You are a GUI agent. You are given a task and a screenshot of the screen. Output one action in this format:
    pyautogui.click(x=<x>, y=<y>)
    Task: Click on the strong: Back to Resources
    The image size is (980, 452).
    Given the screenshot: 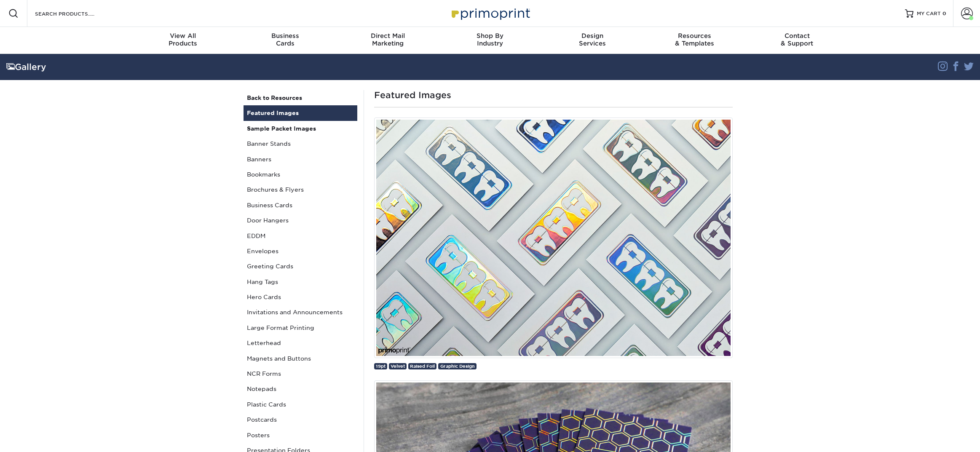 What is the action you would take?
    pyautogui.click(x=300, y=98)
    